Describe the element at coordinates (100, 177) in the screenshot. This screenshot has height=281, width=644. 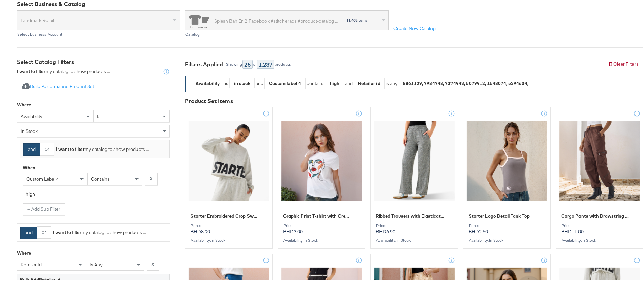
I see `span: contains` at that location.